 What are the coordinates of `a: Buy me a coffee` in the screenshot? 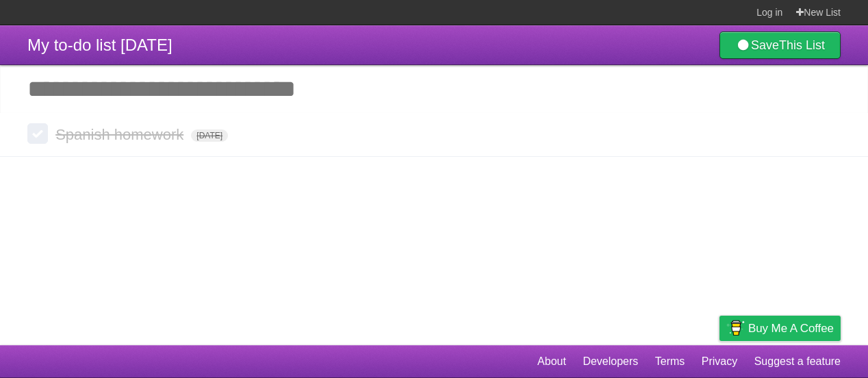 It's located at (780, 328).